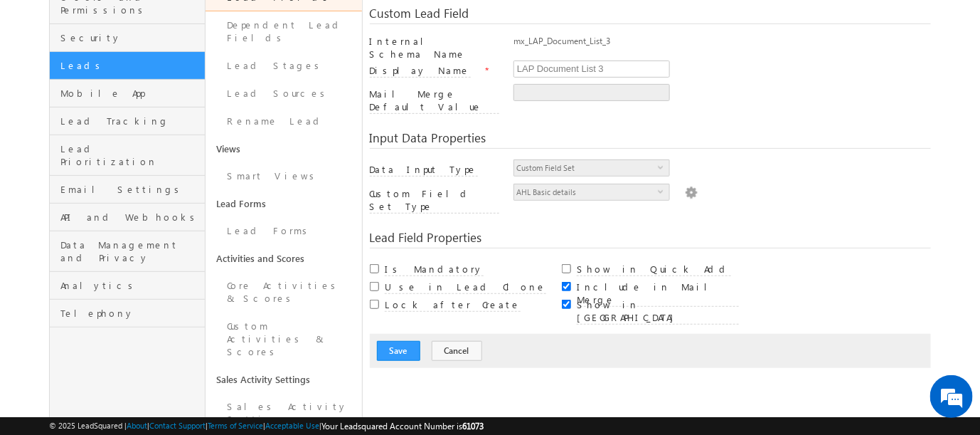 This screenshot has width=980, height=435. I want to click on label: Display Name, so click(420, 70).